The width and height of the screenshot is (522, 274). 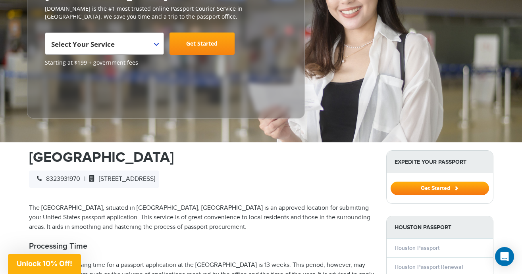 I want to click on strong: Expedite Your Passport, so click(x=440, y=162).